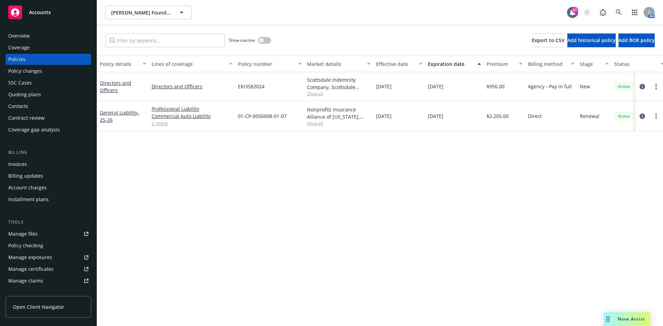 The width and height of the screenshot is (663, 326). What do you see at coordinates (28, 200) in the screenshot?
I see `div: Installment plans` at bounding box center [28, 200].